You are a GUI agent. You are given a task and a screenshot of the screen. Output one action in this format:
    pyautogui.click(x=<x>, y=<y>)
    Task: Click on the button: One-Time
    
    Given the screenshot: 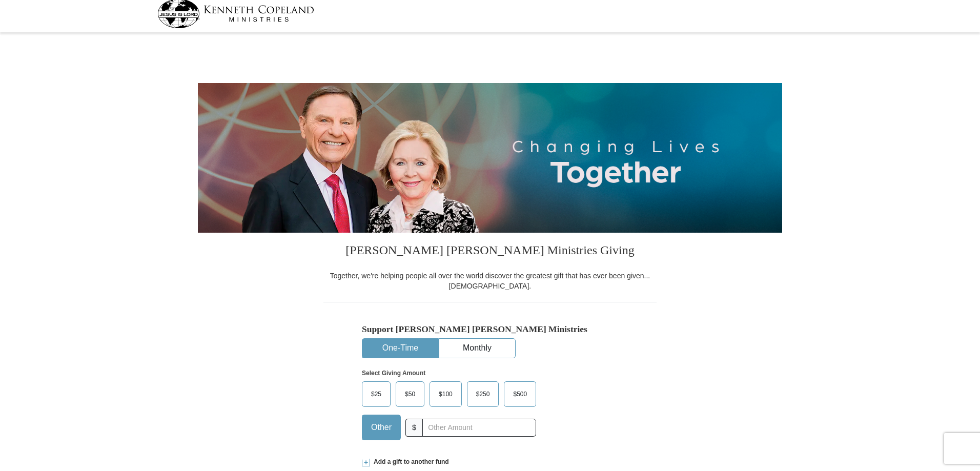 What is the action you would take?
    pyautogui.click(x=401, y=348)
    